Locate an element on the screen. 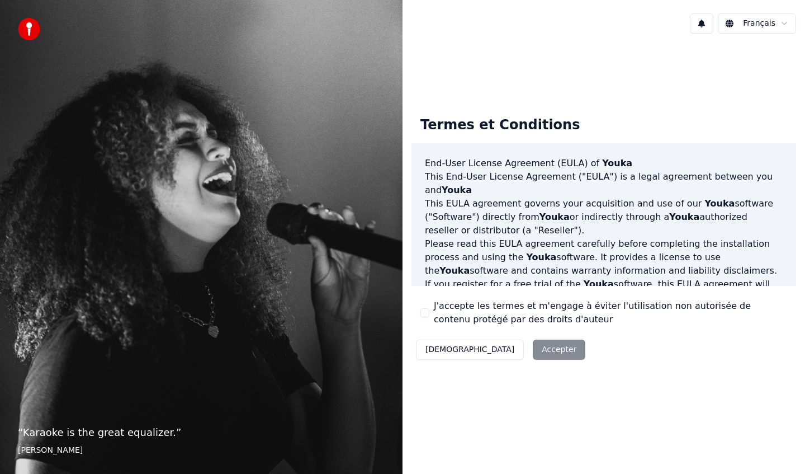 The height and width of the screenshot is (474, 805). p: Please read this EULA agreement carefully before completing the installation process and using th... is located at coordinates (604, 257).